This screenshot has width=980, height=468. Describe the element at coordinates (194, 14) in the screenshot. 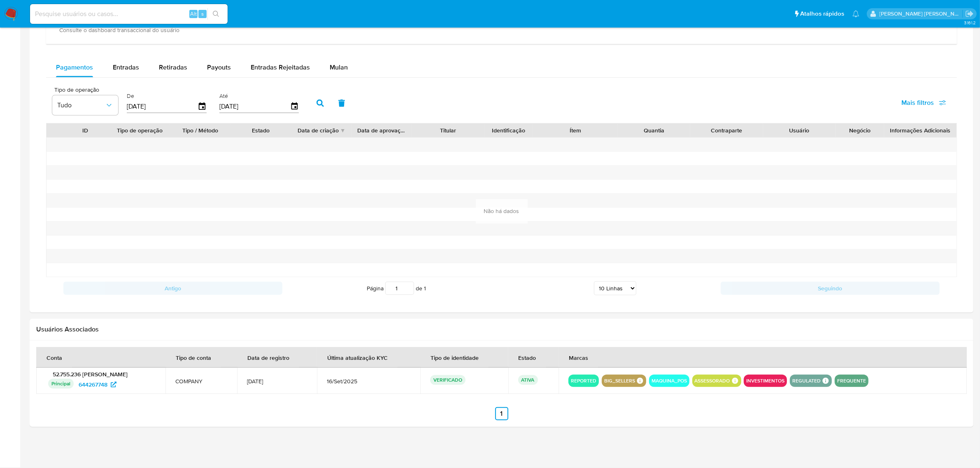

I see `span: Alt` at that location.